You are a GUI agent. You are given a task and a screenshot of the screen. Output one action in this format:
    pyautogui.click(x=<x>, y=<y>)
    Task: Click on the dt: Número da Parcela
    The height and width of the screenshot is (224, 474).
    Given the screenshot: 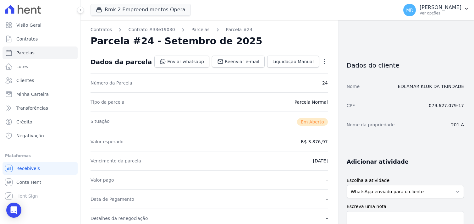 What is the action you would take?
    pyautogui.click(x=111, y=83)
    